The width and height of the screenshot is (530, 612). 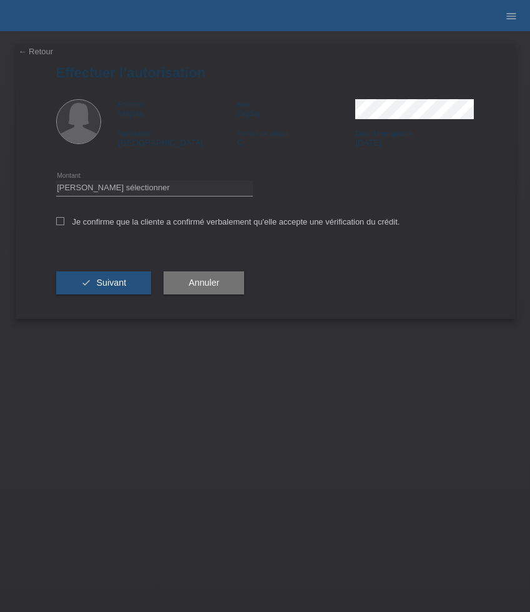 What do you see at coordinates (111, 283) in the screenshot?
I see `span: Suivant` at bounding box center [111, 283].